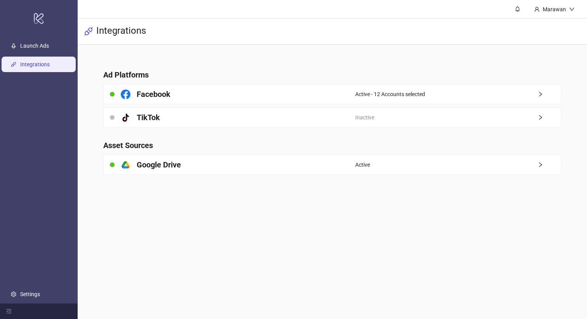 The image size is (587, 319). I want to click on h4: Google Drive, so click(159, 165).